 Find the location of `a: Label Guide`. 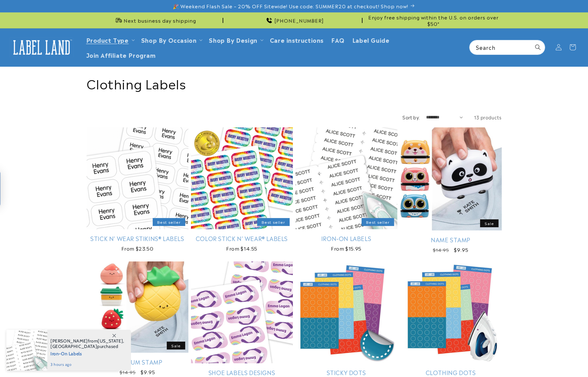

a: Label Guide is located at coordinates (371, 39).